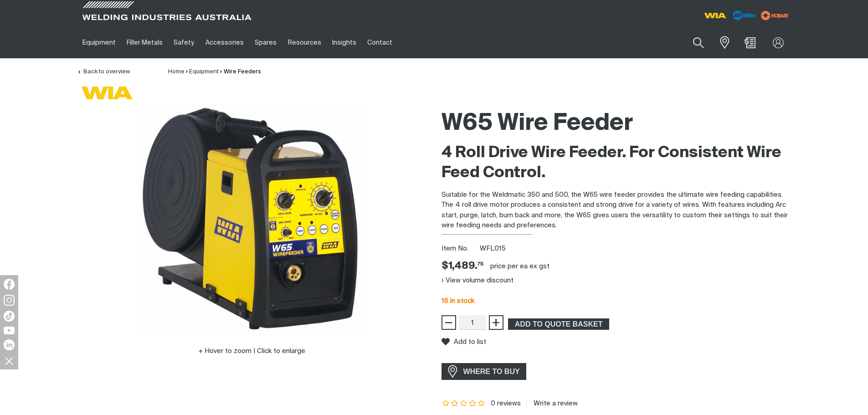 Image resolution: width=868 pixels, height=415 pixels. What do you see at coordinates (750, 43) in the screenshot?
I see `a: Shopping cart (0 product(s))` at bounding box center [750, 43].